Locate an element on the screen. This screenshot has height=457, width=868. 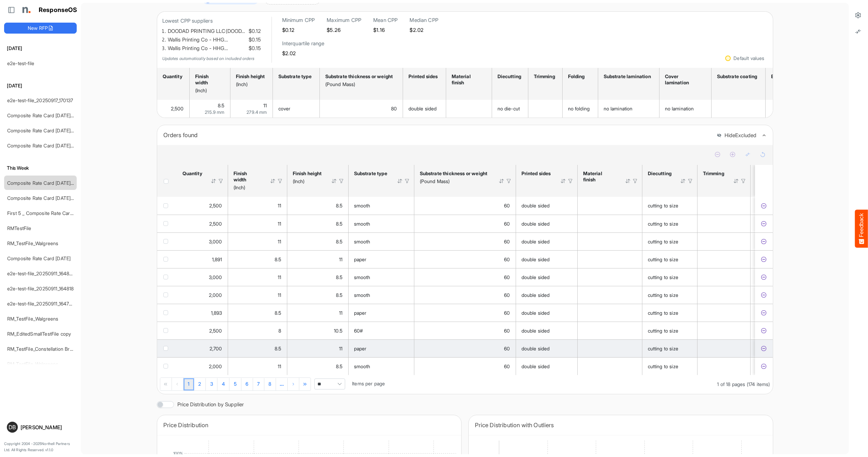
span: 1,891 is located at coordinates (217, 259).